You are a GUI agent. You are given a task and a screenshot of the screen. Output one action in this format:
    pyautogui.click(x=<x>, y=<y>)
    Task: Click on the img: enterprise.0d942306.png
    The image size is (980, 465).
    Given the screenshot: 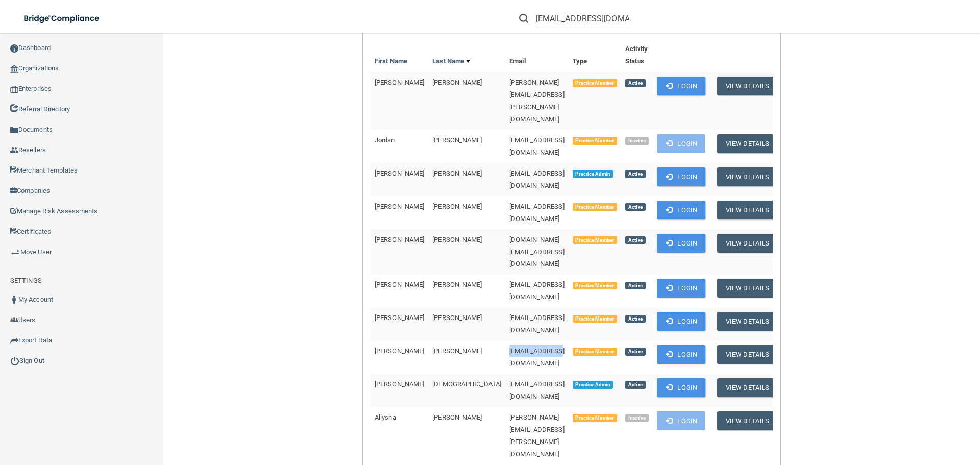 What is the action you would take?
    pyautogui.click(x=14, y=89)
    